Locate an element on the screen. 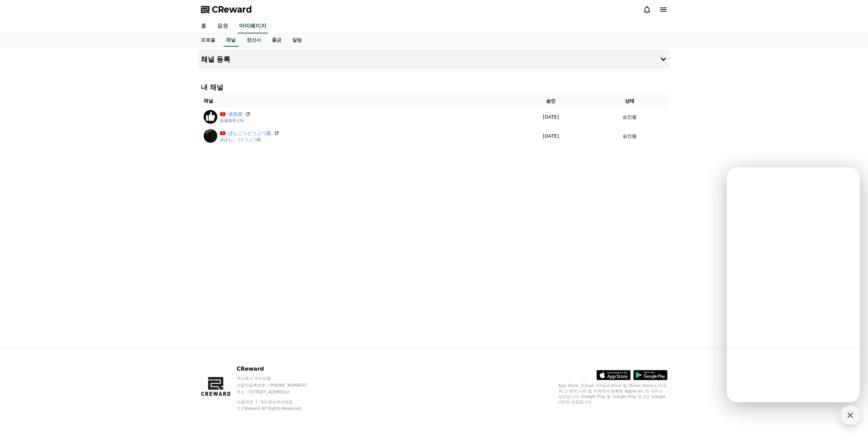 The width and height of the screenshot is (868, 433). th: 승인 is located at coordinates (551, 101).